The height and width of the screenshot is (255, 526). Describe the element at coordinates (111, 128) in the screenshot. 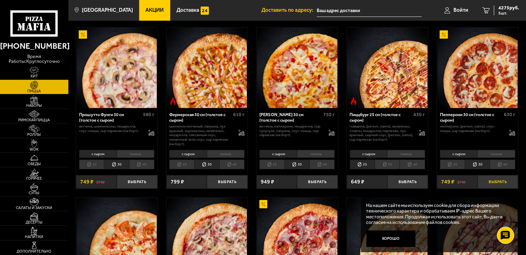

I see `p: ветчина, шампиньоны, моцарелла, соус-пицца, сыр пармезан (на борт).` at that location.